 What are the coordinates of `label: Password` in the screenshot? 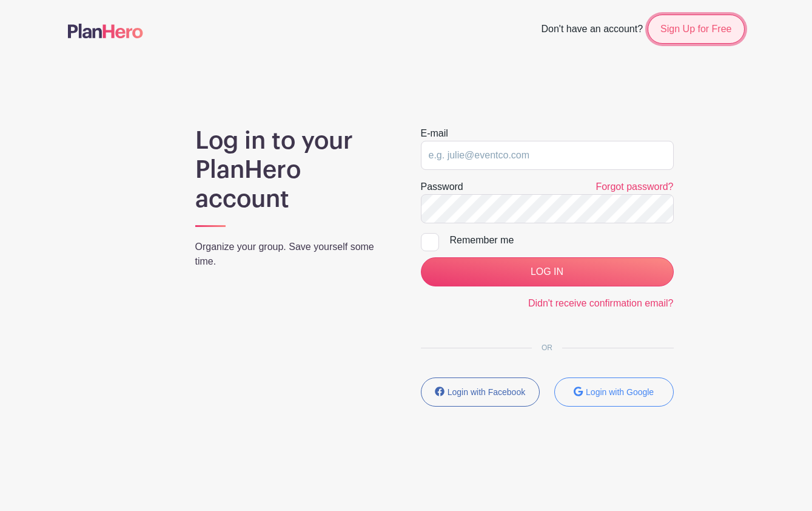 It's located at (442, 187).